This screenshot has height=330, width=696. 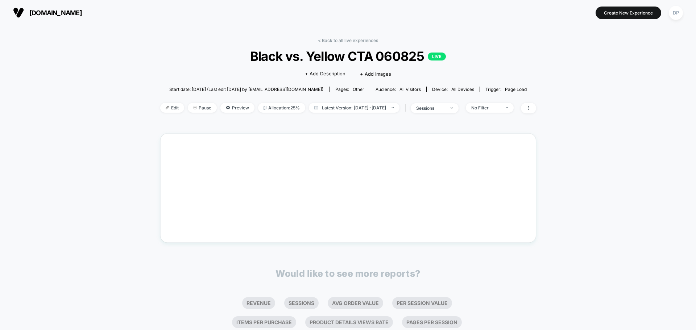 What do you see at coordinates (628, 13) in the screenshot?
I see `button: Create New Experience` at bounding box center [628, 13].